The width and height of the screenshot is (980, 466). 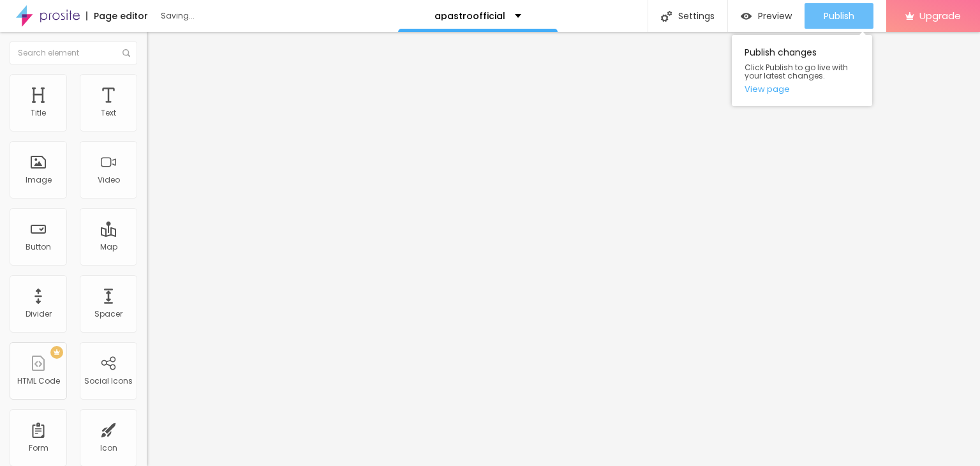 I want to click on span: Preview, so click(x=775, y=16).